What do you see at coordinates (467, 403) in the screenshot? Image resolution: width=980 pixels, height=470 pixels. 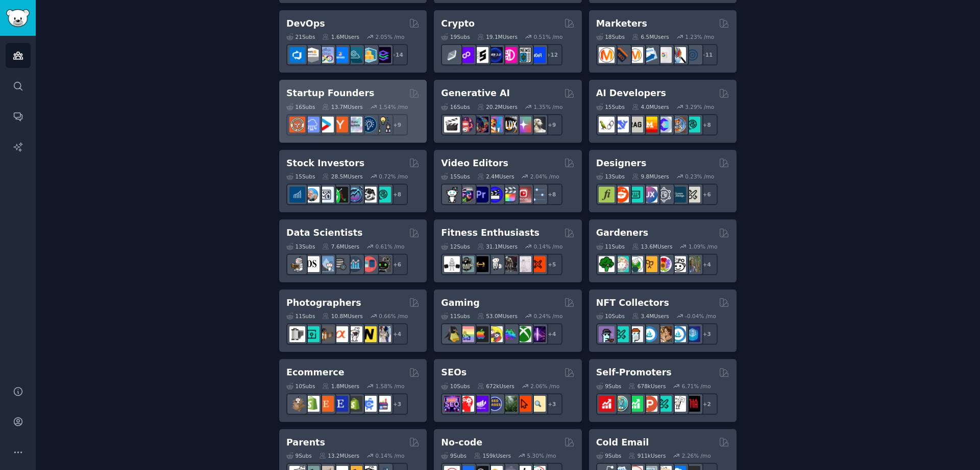 I see `img: TechSEO` at bounding box center [467, 403].